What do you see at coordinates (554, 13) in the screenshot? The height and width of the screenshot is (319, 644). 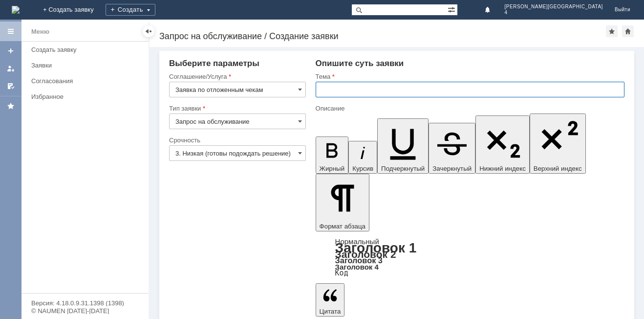 I see `span: 4` at bounding box center [554, 13].